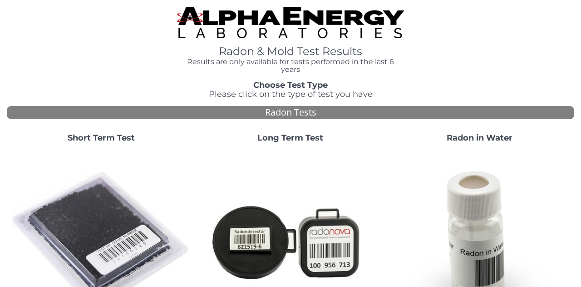 The image size is (581, 287). I want to click on div: Radon Tests, so click(291, 112).